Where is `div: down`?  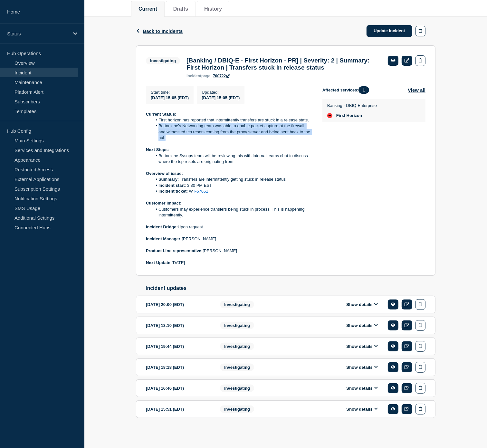
div: down is located at coordinates (330, 116).